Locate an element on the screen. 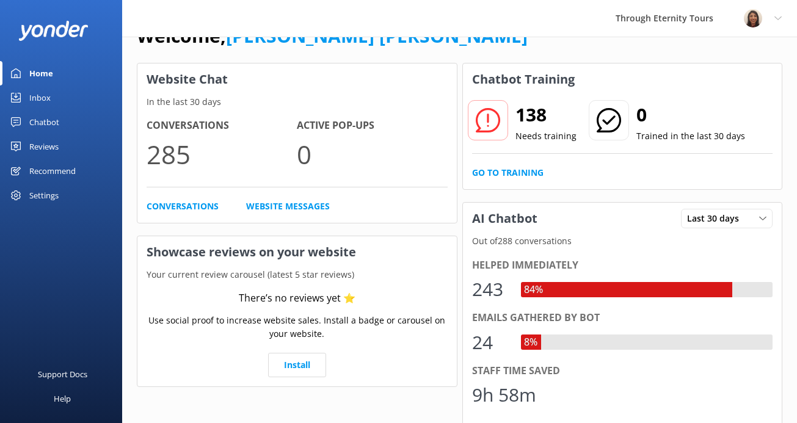 The height and width of the screenshot is (423, 797). div: There’s no reviews yet ⭐ is located at coordinates (297, 299).